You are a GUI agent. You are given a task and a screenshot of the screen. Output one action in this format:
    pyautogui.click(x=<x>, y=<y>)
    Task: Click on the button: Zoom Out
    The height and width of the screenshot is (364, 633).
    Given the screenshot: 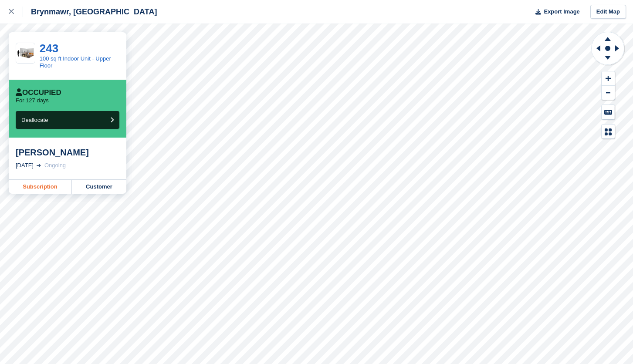 What is the action you would take?
    pyautogui.click(x=608, y=93)
    